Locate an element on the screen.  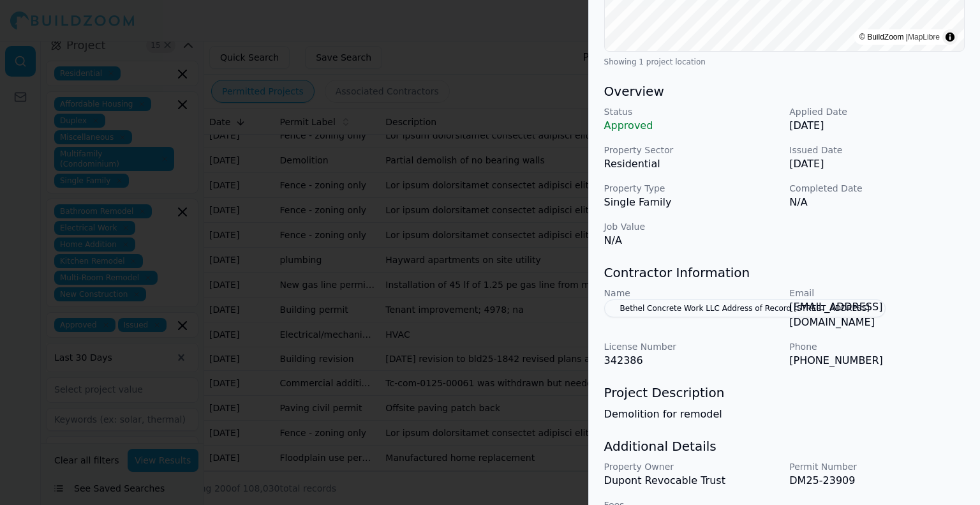
p: Demolition for remodel is located at coordinates (784, 414).